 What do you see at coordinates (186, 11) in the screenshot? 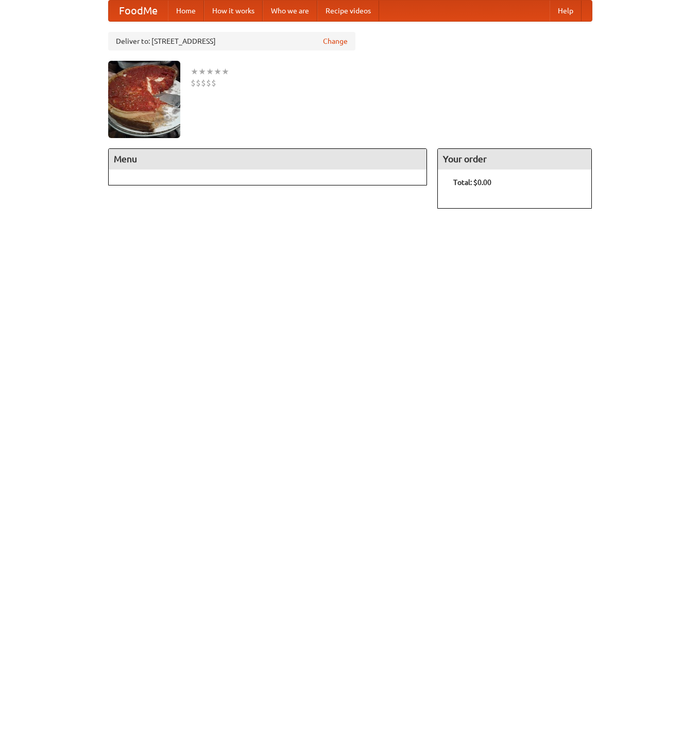
I see `a: Home` at bounding box center [186, 11].